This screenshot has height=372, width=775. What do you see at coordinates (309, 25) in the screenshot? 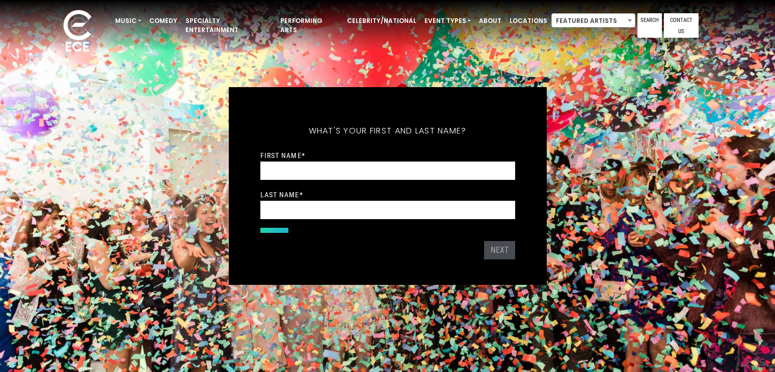
I see `a: Performing Arts` at bounding box center [309, 25].